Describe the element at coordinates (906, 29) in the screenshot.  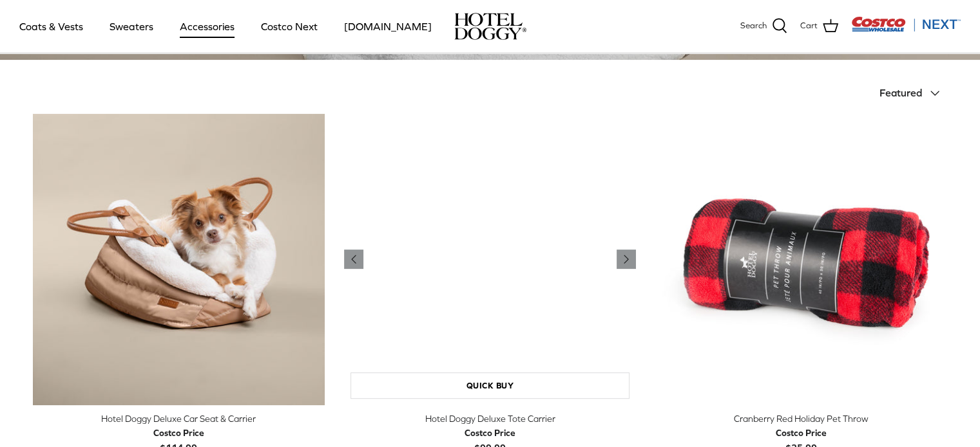
I see `a: Visit Costco Next` at that location.